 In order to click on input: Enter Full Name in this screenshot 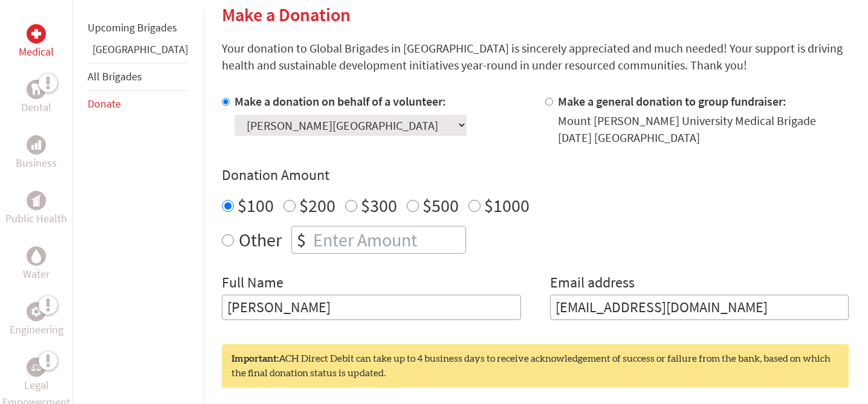, I will do `click(371, 307)`.